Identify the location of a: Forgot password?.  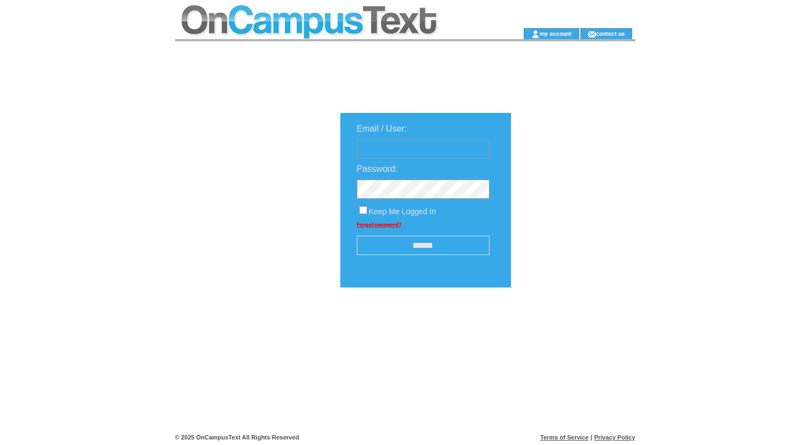
(379, 224).